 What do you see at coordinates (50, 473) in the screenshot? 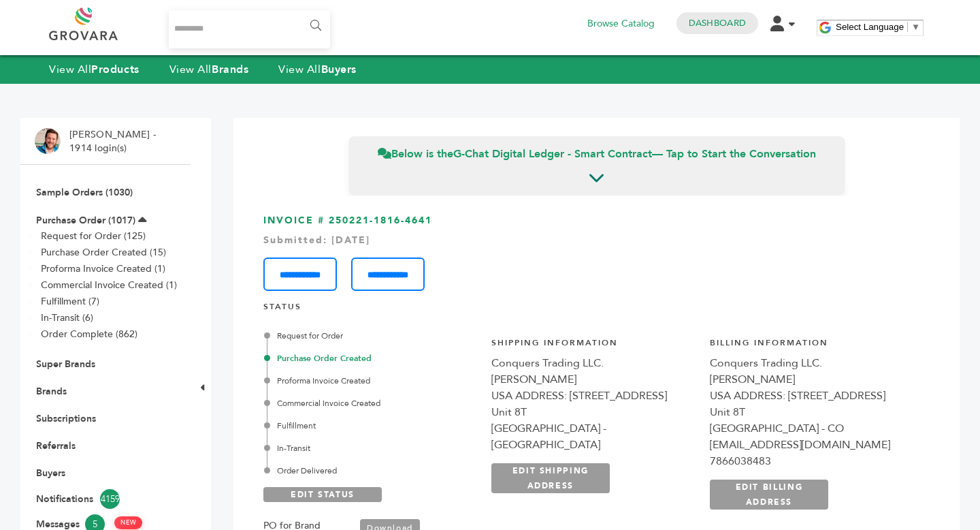
I see `a: Buyers` at bounding box center [50, 473].